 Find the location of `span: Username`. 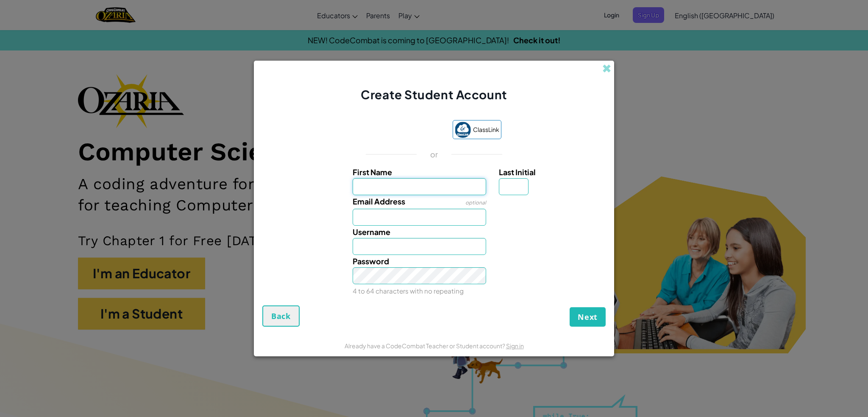

span: Username is located at coordinates (371, 232).